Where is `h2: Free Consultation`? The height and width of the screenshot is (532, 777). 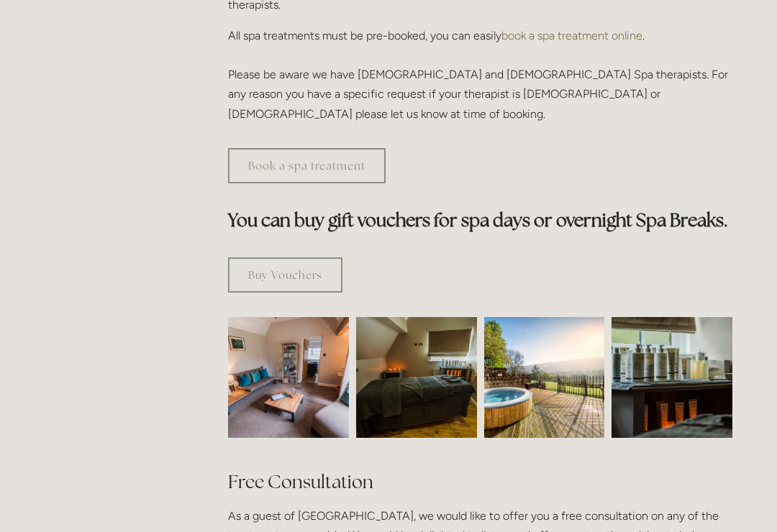 h2: Free Consultation is located at coordinates (479, 482).